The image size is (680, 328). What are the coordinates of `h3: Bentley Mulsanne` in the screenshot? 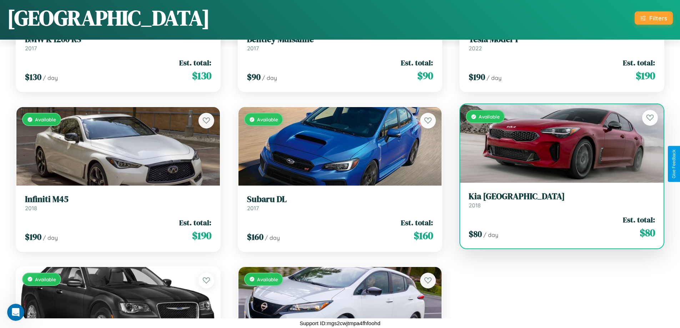 It's located at (340, 39).